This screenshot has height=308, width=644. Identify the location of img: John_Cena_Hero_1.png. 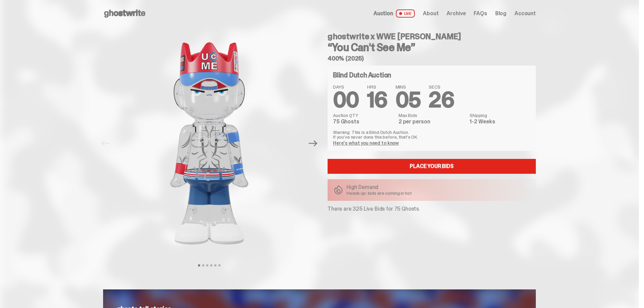
(209, 144).